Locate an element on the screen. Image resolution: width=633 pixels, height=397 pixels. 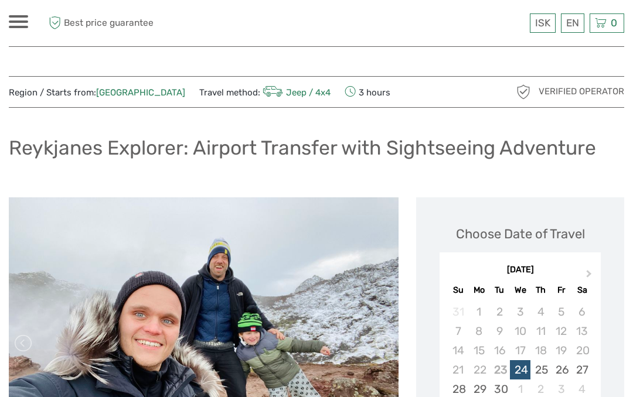
img: 632-1a1f61c2-ab70-46c5-a88f-57c82c74ba0d_logo_small.jpg is located at coordinates (308, 23).